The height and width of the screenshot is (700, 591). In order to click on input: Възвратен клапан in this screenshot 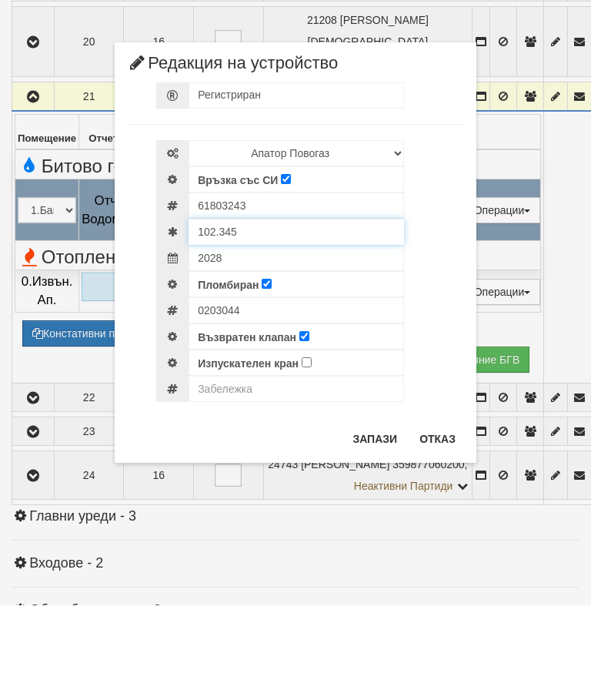, I will do `click(304, 430)`.